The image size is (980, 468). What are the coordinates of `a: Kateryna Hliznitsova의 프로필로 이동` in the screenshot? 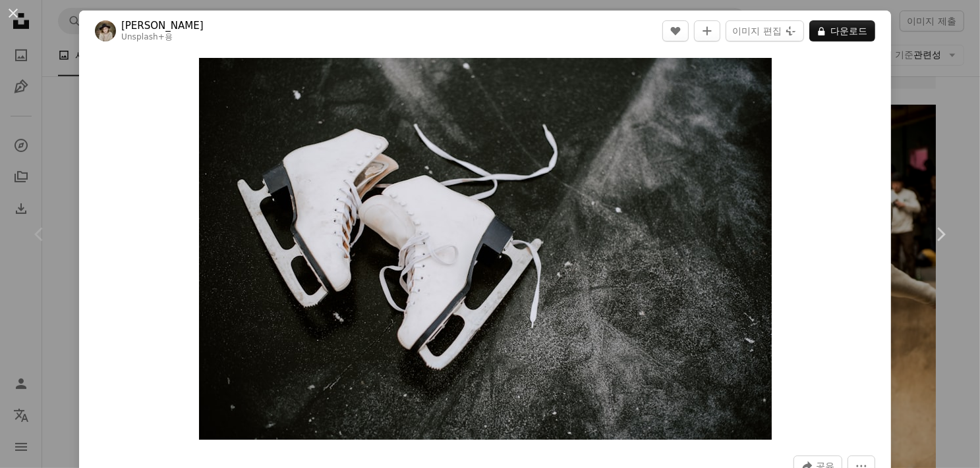 It's located at (105, 31).